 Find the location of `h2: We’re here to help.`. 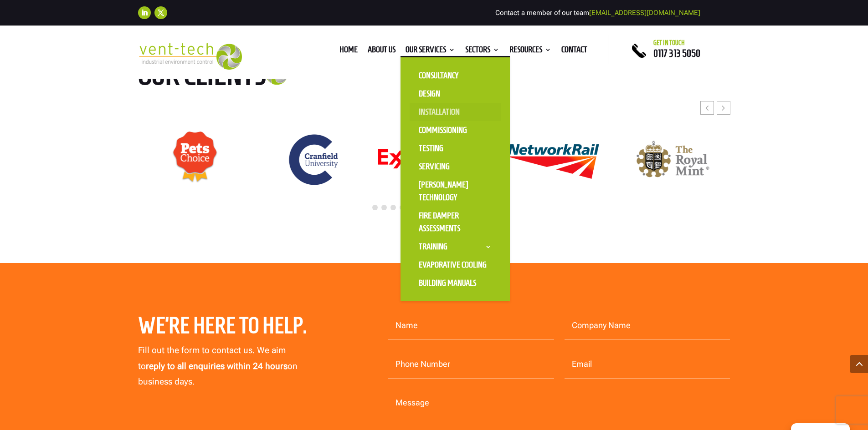

h2: We’re here to help. is located at coordinates (233, 328).